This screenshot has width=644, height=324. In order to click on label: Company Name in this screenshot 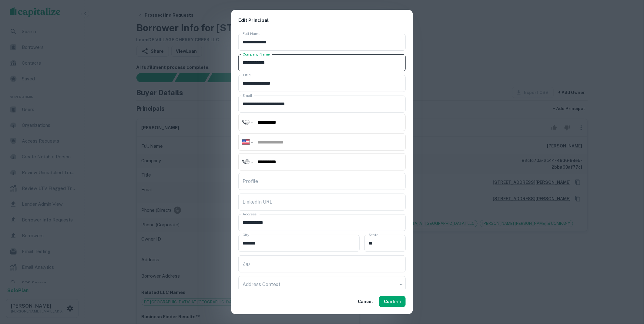, I will do `click(256, 54)`.